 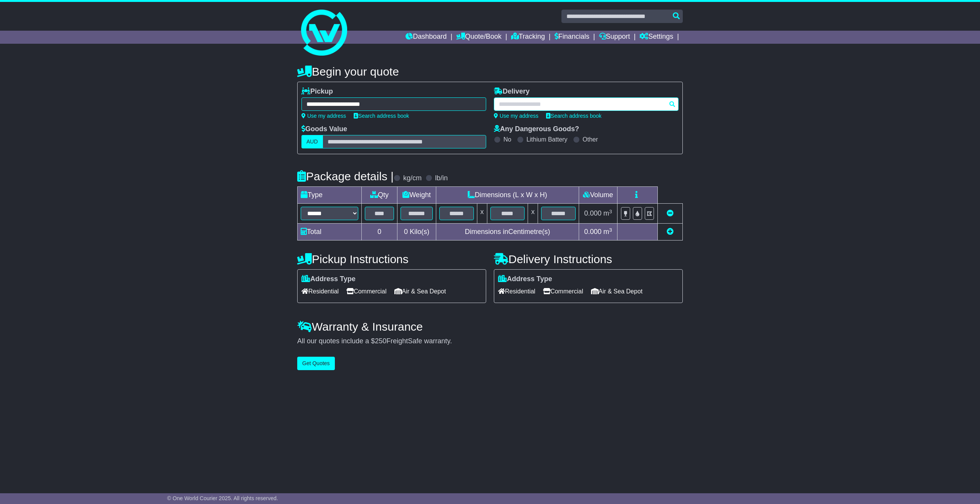 I want to click on span: 250, so click(x=381, y=341).